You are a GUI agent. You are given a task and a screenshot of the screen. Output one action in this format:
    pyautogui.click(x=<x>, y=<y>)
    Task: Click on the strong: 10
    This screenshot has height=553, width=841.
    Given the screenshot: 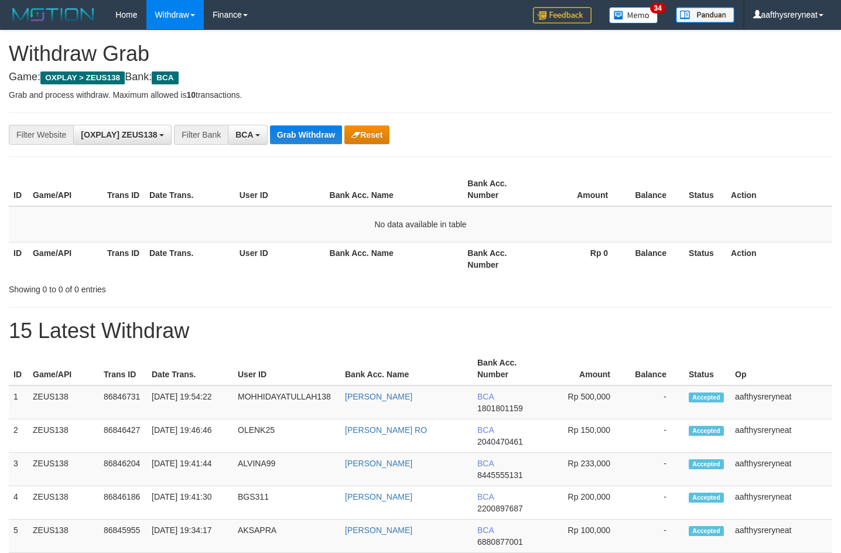 What is the action you would take?
    pyautogui.click(x=191, y=95)
    